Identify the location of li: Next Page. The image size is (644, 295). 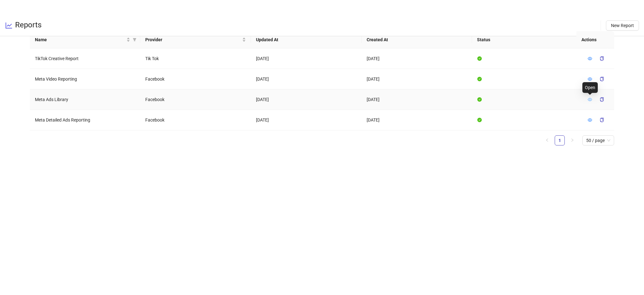
(573, 140).